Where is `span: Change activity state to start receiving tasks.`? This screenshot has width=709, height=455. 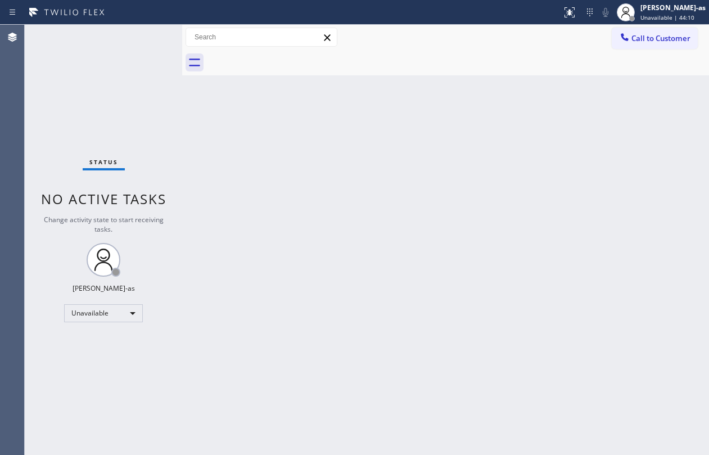 span: Change activity state to start receiving tasks. is located at coordinates (103, 224).